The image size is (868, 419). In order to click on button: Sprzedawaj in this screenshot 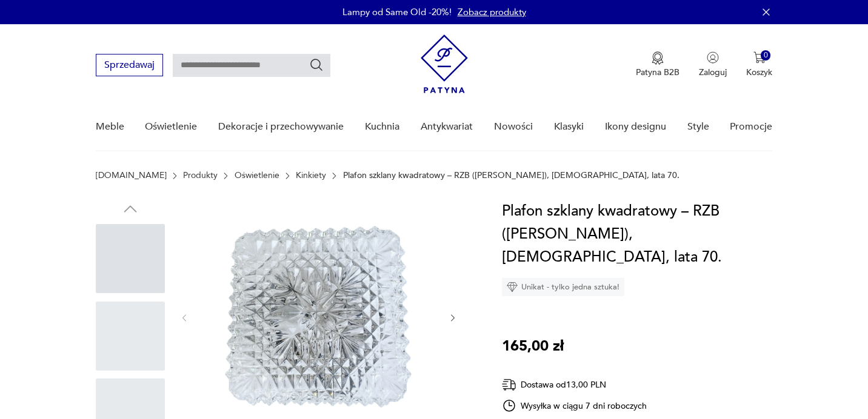, I will do `click(129, 65)`.